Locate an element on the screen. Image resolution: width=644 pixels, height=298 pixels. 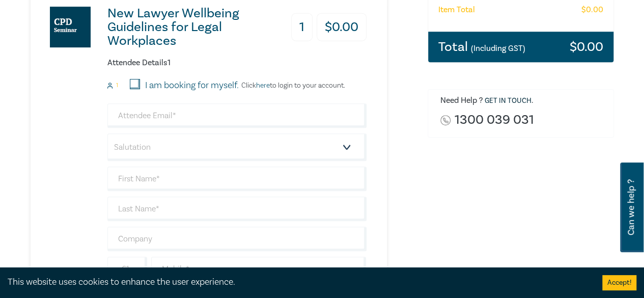
h6: Attendee Details 1 is located at coordinates (236, 62).